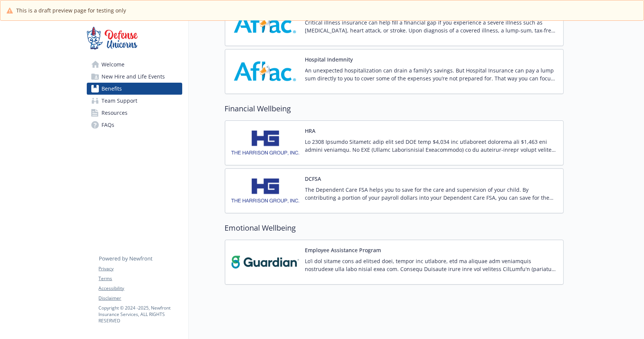 The image size is (644, 339). What do you see at coordinates (431, 265) in the screenshot?
I see `p: Lo’i dol sitame cons ad elitsed doei, tempor inc utlabore, etd ma aliquae adm veniamquis nostrude...` at bounding box center [431, 265].